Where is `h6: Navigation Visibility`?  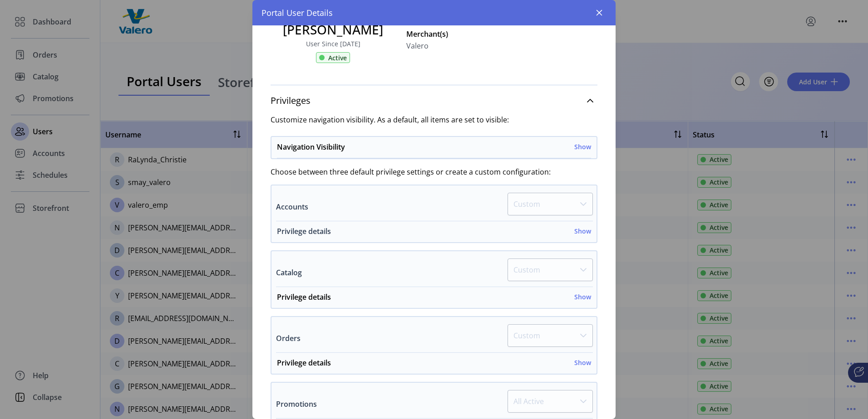 h6: Navigation Visibility is located at coordinates (311, 147).